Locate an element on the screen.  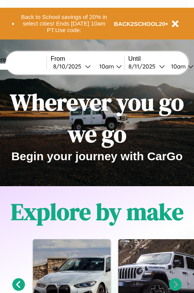
button: 8/10/2025 is located at coordinates (72, 66).